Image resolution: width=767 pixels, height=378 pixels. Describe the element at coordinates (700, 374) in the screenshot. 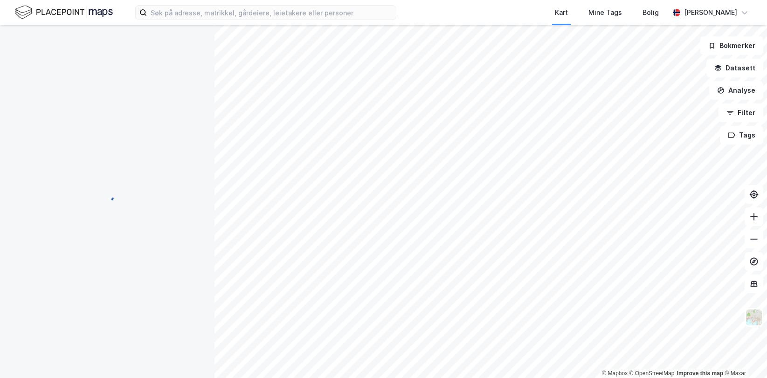

I see `a: Improve this map` at that location.